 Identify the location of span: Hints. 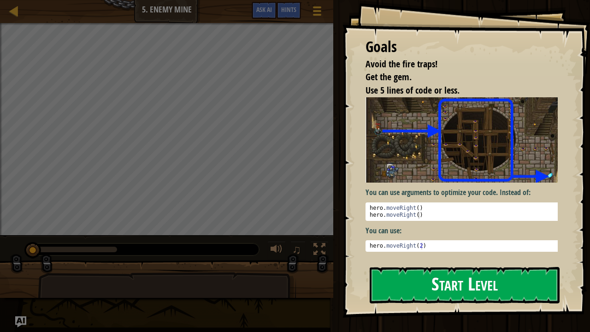
(288, 9).